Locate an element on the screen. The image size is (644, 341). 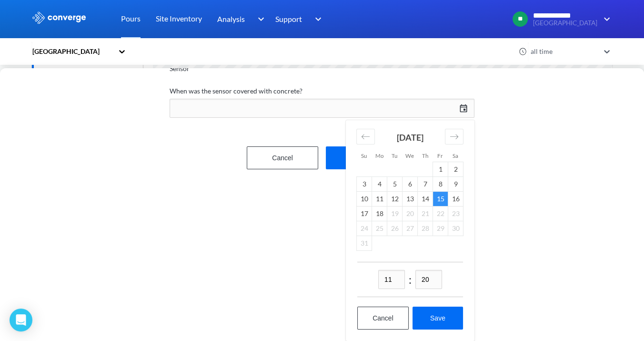
td: Tuesday, August 12, 2025 is located at coordinates (395, 199).